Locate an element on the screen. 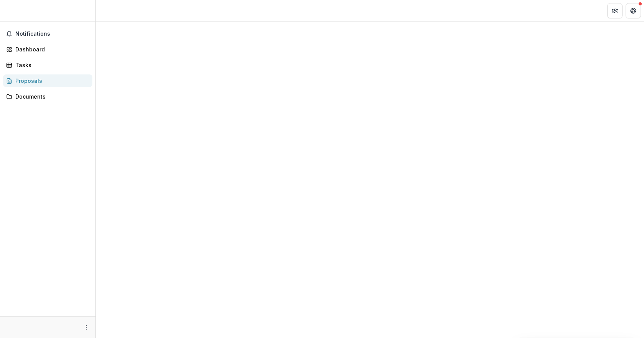 This screenshot has width=644, height=338. span: Notifications is located at coordinates (53, 33).